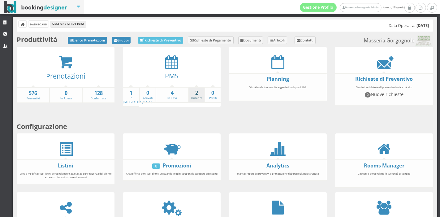  What do you see at coordinates (384, 177) in the screenshot?
I see `div: Gestisci e personalizza le tue unità di vendita` at bounding box center [384, 177].